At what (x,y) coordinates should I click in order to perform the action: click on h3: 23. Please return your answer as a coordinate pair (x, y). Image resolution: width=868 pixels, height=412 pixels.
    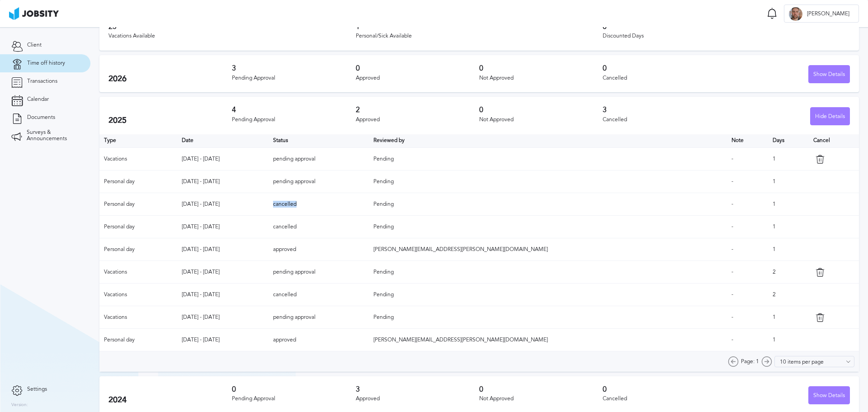
    Looking at the image, I should click on (232, 26).